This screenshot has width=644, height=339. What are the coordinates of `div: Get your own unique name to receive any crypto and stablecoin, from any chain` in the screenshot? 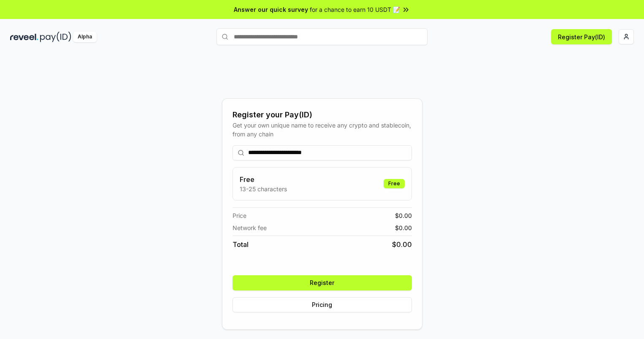 It's located at (322, 130).